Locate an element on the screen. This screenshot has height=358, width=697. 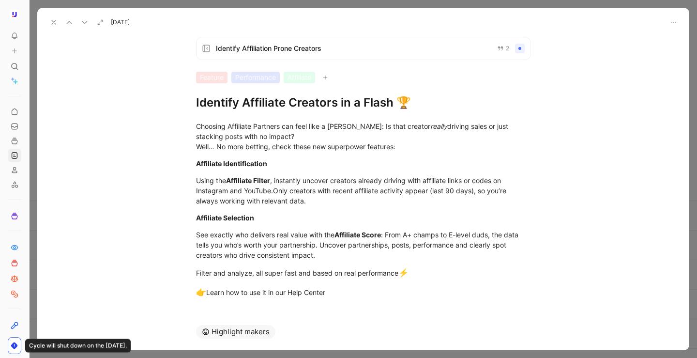
div: See exactly who delivers real value with the : From A+ champs to E-level duds, the data tells you... is located at coordinates (363, 244).